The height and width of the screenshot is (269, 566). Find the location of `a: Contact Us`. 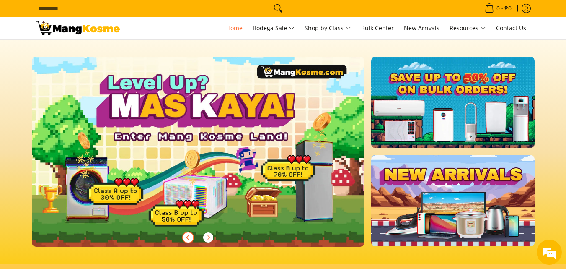

a: Contact Us is located at coordinates (511, 28).